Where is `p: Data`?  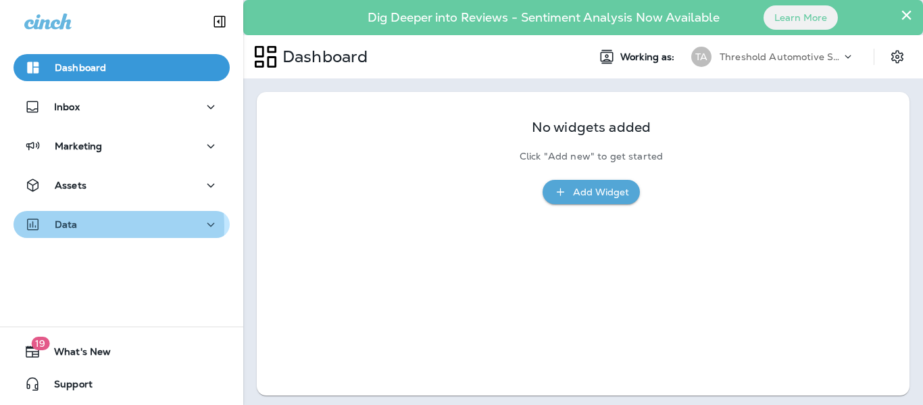
p: Data is located at coordinates (66, 224).